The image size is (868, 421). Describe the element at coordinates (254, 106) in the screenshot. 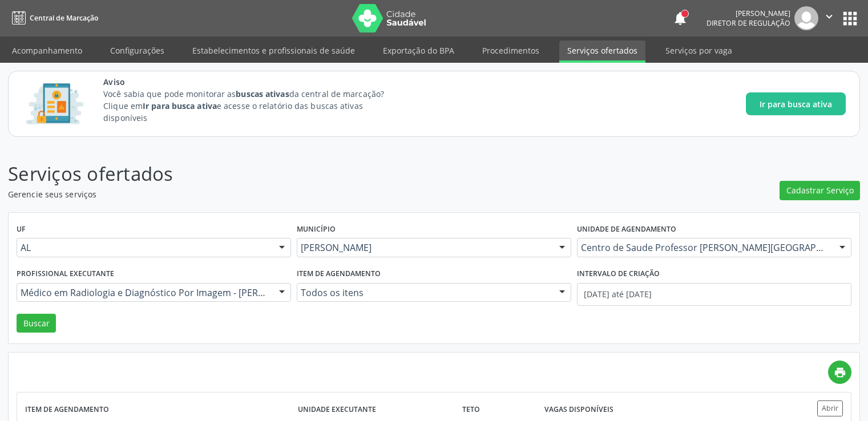

I see `p: Você sabia que pode monitorar as da central de marcação? Clique em e acesse o relatório das busca...` at that location.